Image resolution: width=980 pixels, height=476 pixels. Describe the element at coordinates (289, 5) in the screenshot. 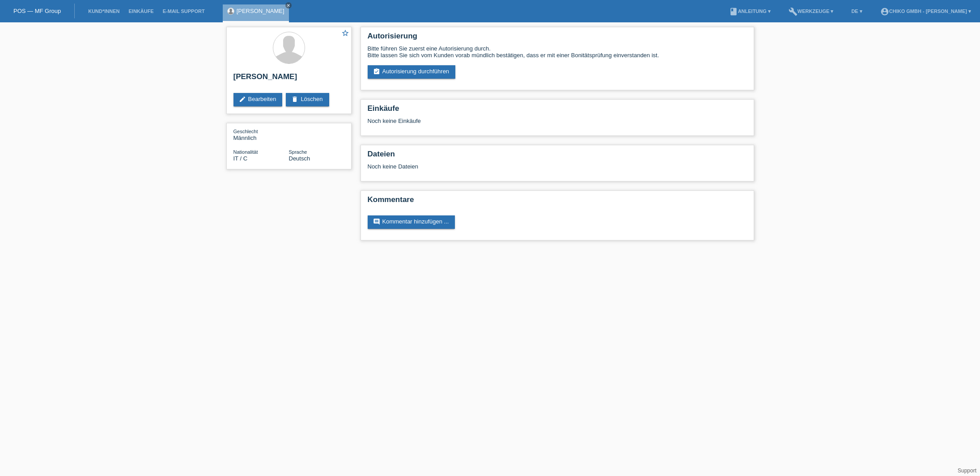

I see `a: close` at that location.